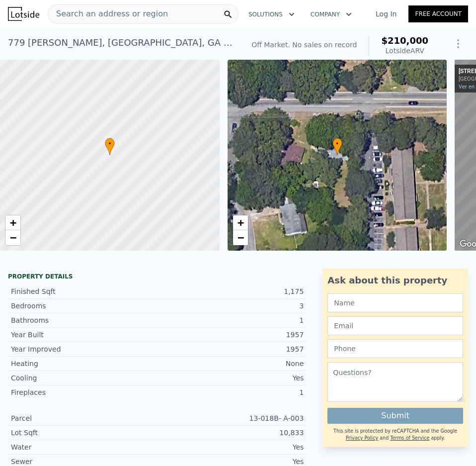 This screenshot has height=466, width=476. Describe the element at coordinates (230, 306) in the screenshot. I see `div: 3` at that location.